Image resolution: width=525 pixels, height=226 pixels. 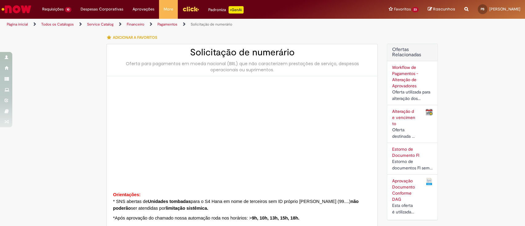 I want to click on a: Service Catalog, so click(x=100, y=24).